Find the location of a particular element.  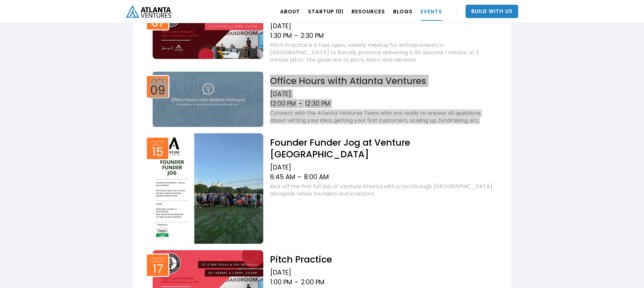

div: 6:45 AM is located at coordinates (282, 177).